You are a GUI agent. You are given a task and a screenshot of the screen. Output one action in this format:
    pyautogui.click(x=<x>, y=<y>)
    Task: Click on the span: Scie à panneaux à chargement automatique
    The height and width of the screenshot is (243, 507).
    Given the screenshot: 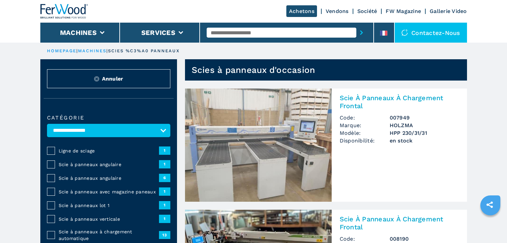 What is the action you would take?
    pyautogui.click(x=109, y=235)
    